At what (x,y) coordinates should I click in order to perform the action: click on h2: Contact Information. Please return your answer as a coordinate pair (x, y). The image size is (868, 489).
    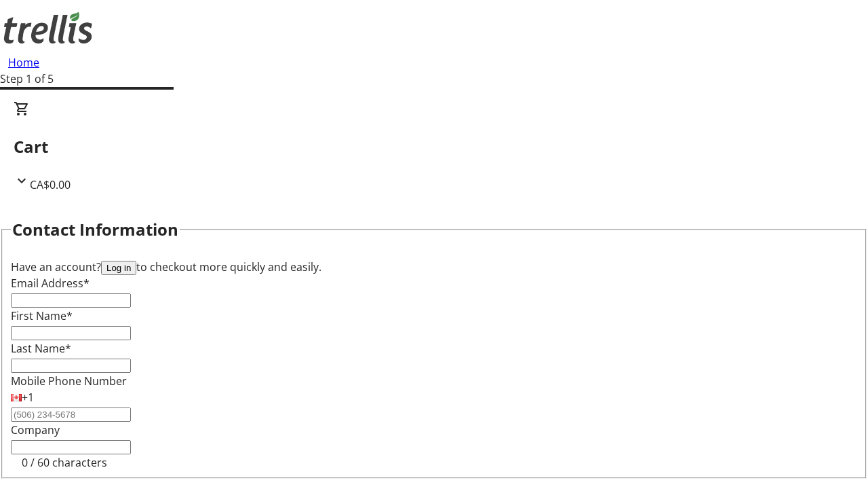
    Looking at the image, I should click on (95, 229).